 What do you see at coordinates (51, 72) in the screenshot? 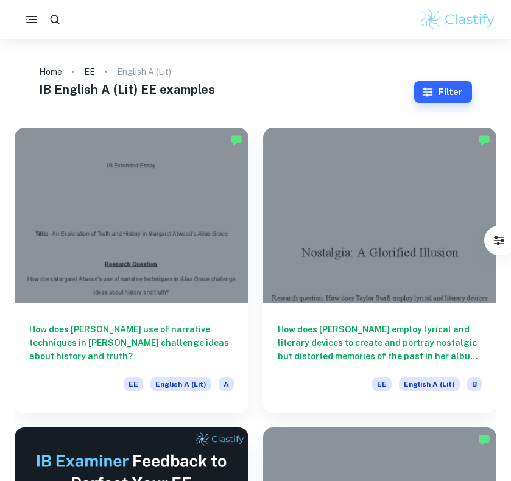
I see `a: Home` at bounding box center [51, 72].